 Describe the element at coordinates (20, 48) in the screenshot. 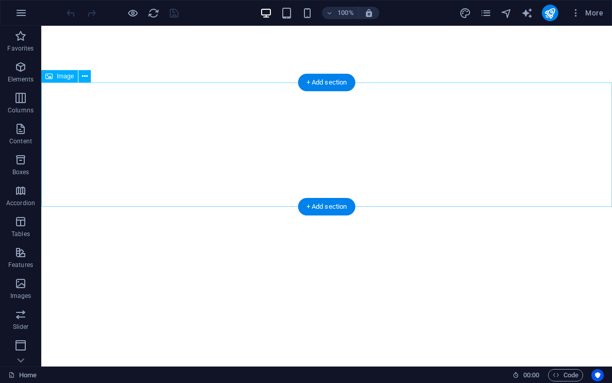

I see `p: Favorites` at that location.